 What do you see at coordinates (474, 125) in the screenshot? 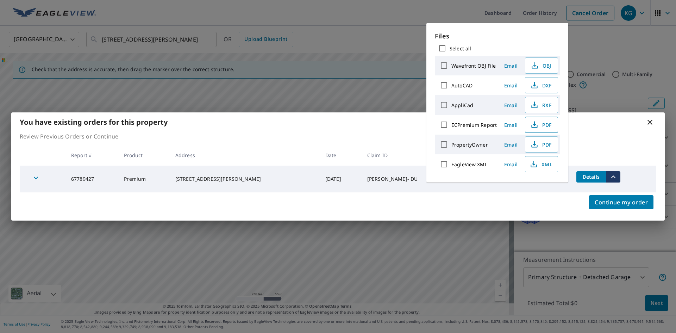
I see `label: ECPremium Report` at bounding box center [474, 125].